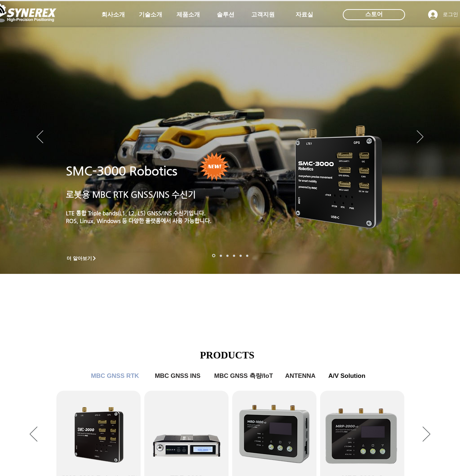 Image resolution: width=460 pixels, height=476 pixels. I want to click on a: 로봇용 MBC RTK GNSS/INS 수신기, so click(131, 194).